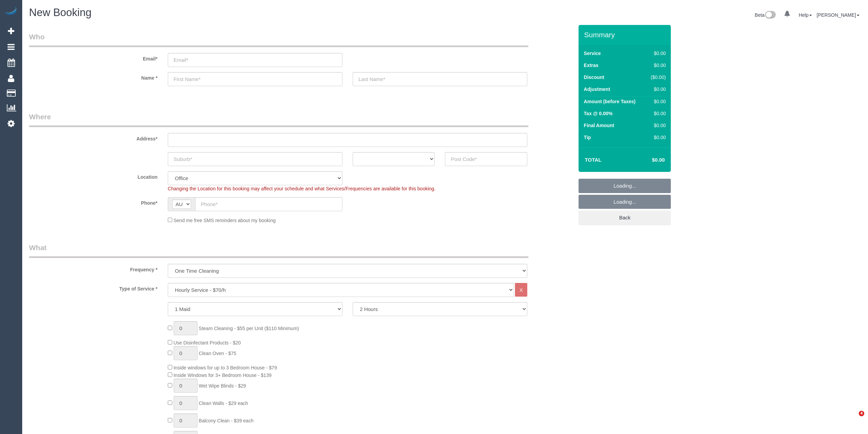 This screenshot has width=868, height=434. What do you see at coordinates (94, 77) in the screenshot?
I see `label: Name *` at bounding box center [94, 77].